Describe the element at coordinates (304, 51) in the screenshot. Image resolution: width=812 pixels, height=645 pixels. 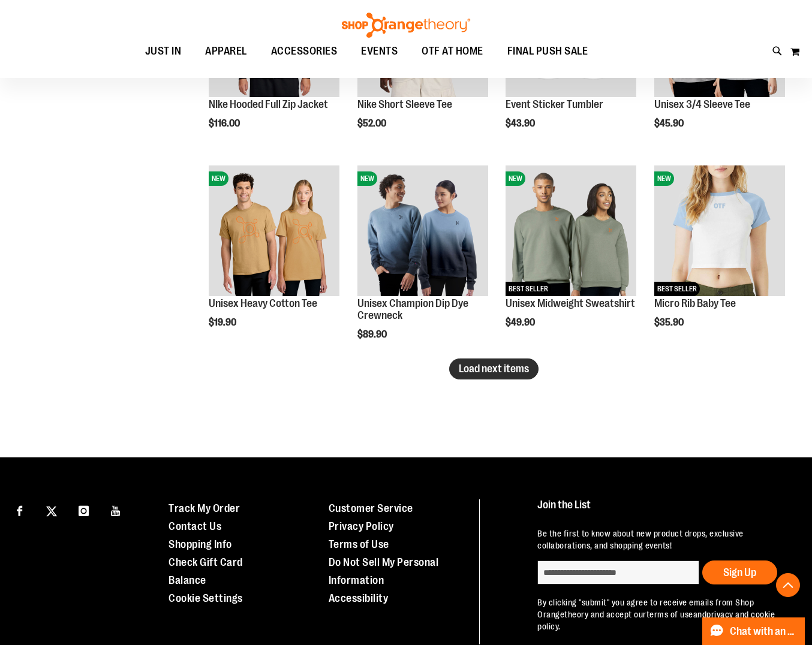
I see `span: ACCESSORIES` at that location.